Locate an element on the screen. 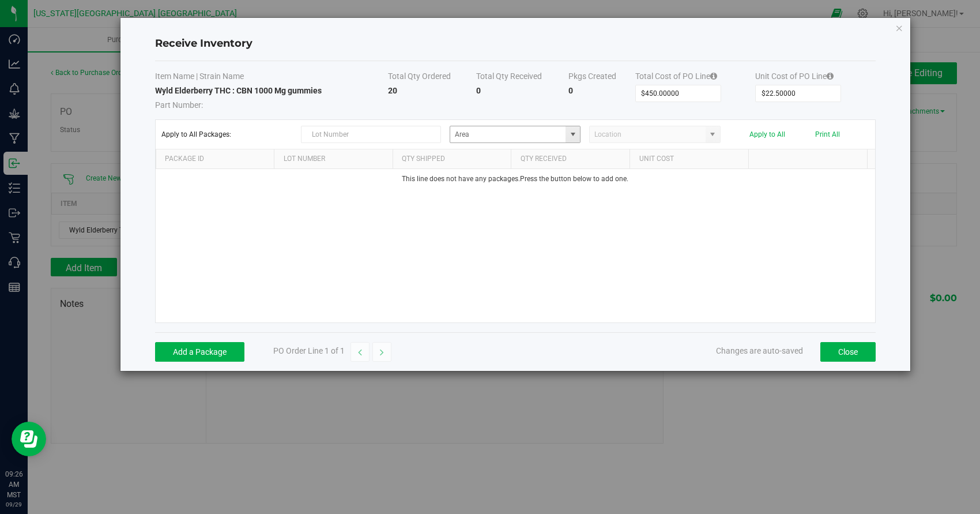  input: Total Cost is located at coordinates (678, 94).